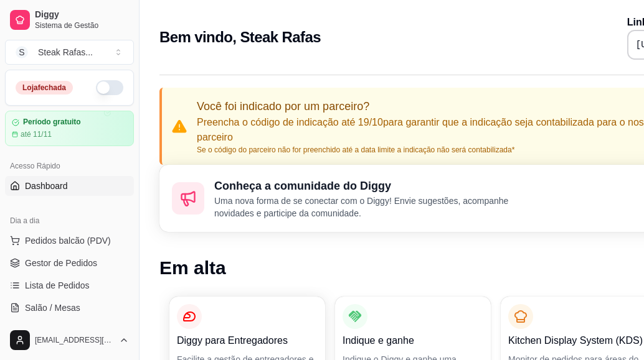  I want to click on button: Select a team, so click(69, 52).